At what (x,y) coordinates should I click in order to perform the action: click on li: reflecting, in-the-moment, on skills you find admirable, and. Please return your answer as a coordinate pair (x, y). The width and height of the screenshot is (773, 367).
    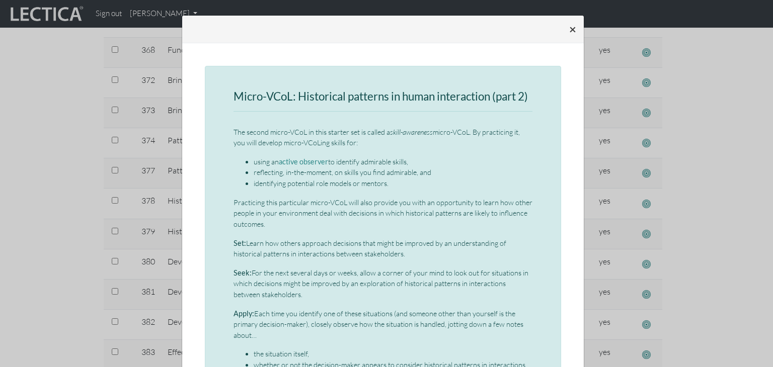
    Looking at the image, I should click on (393, 173).